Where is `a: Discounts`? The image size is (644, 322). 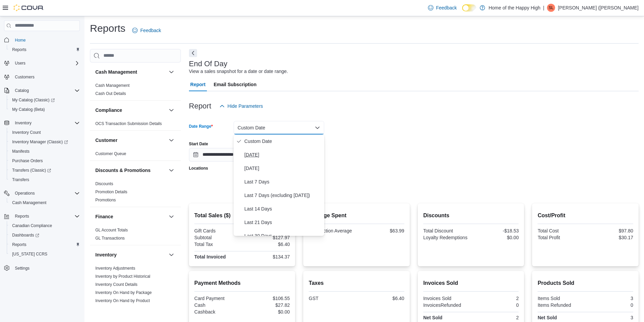 a: Discounts is located at coordinates (104, 184).